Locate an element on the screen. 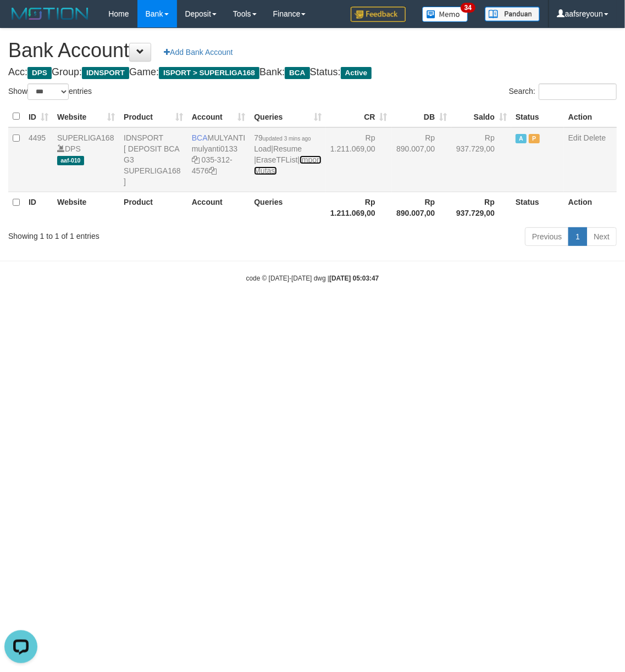 Image resolution: width=625 pixels, height=672 pixels. td: MULYANTI 035-312-4576 is located at coordinates (219, 160).